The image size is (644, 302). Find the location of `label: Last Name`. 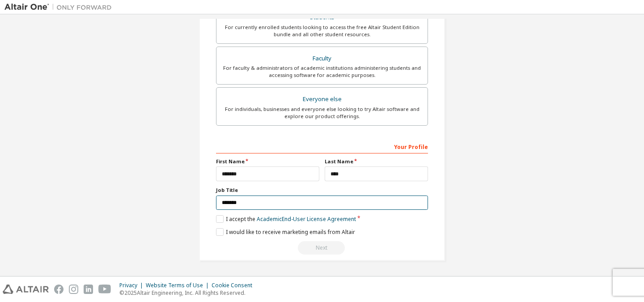

label: Last Name is located at coordinates (376, 162).